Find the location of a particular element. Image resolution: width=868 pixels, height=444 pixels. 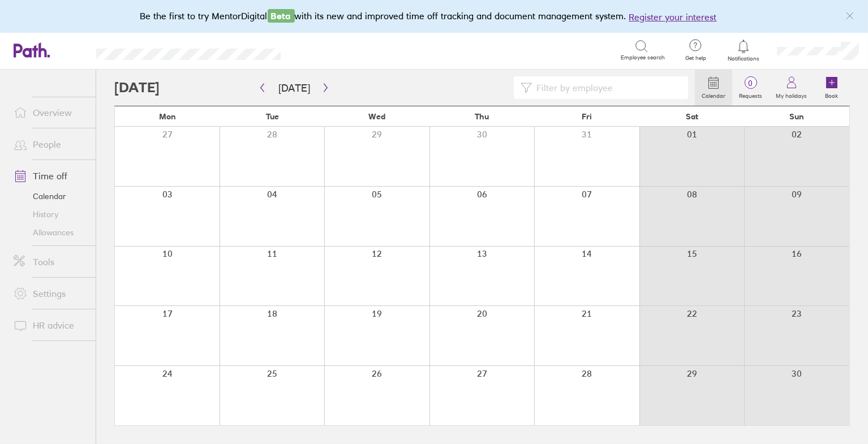

a: Time off is located at coordinates (50, 176).